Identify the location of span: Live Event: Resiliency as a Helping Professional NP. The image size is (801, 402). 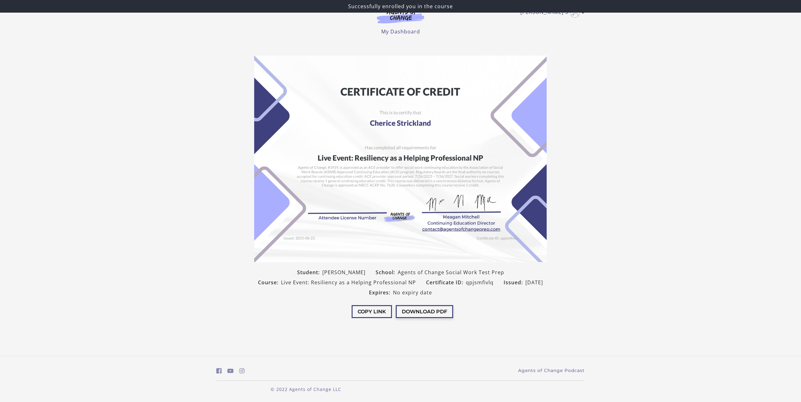
(348, 282).